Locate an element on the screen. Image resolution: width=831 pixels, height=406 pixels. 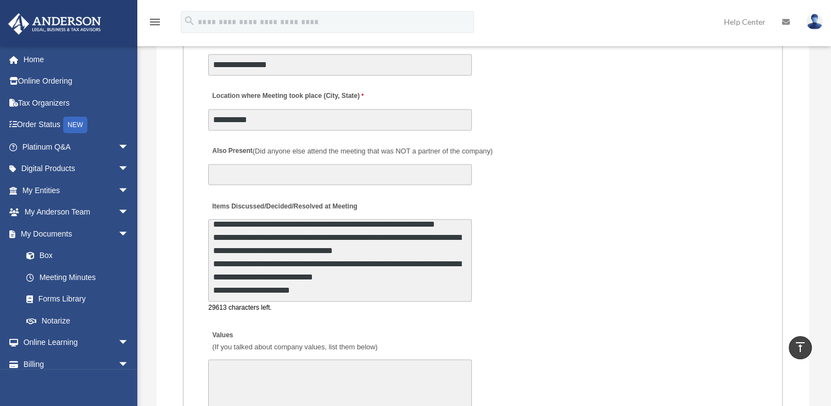
a: vertical_align_top is located at coordinates (801, 347).